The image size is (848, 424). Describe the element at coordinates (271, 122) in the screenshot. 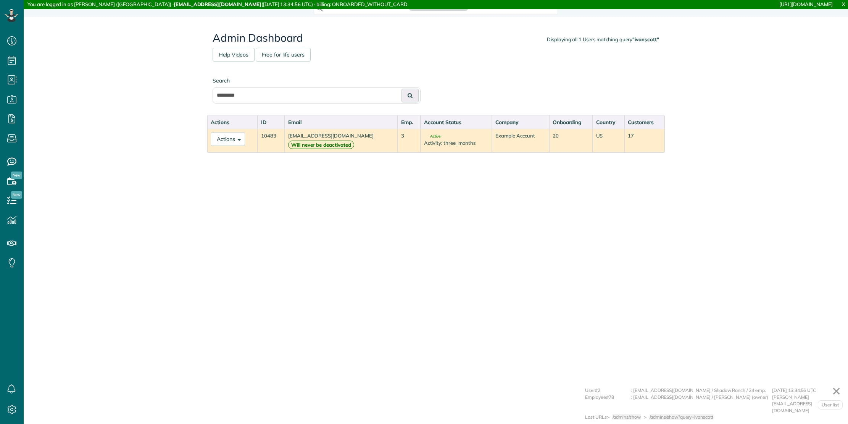

I see `div: ID` at that location.